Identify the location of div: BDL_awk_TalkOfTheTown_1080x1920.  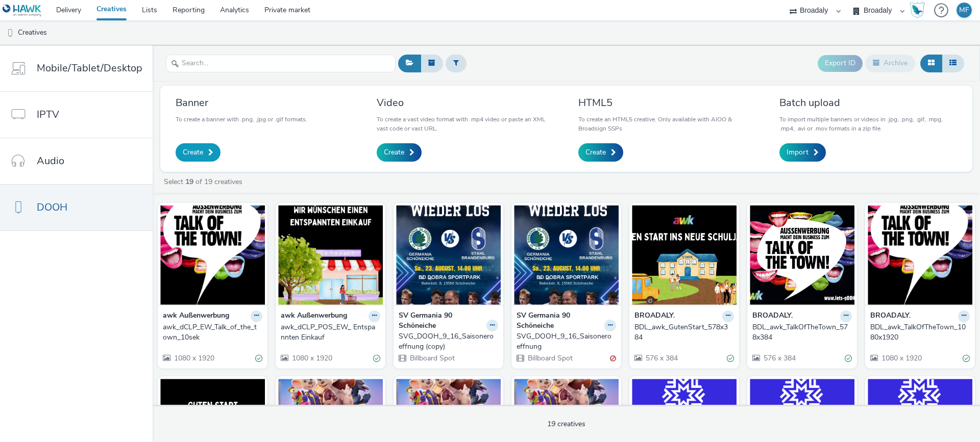
(918, 333).